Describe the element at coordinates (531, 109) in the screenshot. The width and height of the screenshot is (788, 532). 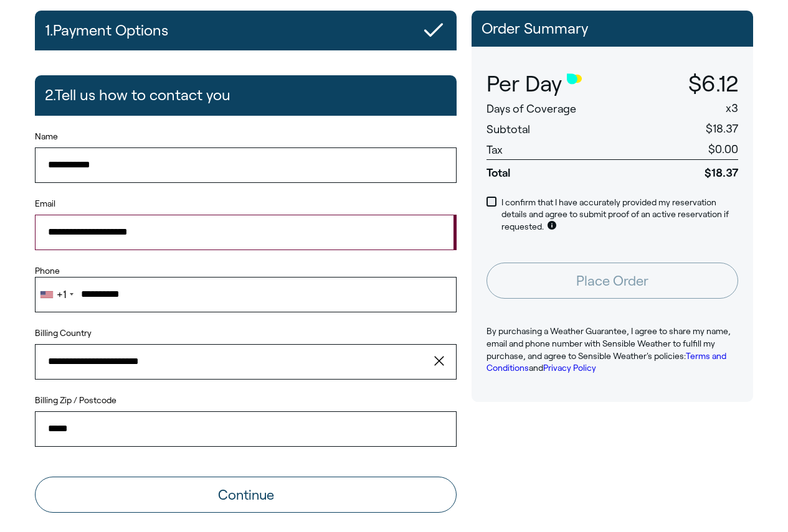
I see `span: Days of Coverage` at that location.